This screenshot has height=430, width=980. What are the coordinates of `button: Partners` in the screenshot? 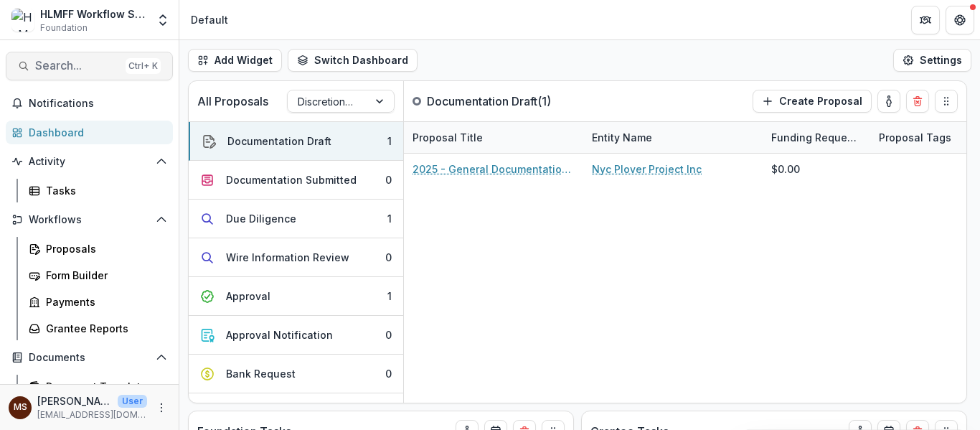 It's located at (926, 20).